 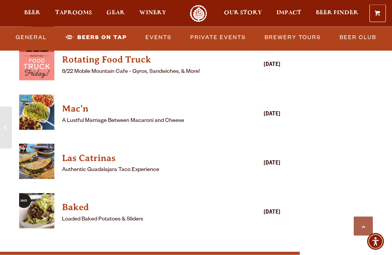 What do you see at coordinates (358, 38) in the screenshot?
I see `a: Beer Club` at bounding box center [358, 38].